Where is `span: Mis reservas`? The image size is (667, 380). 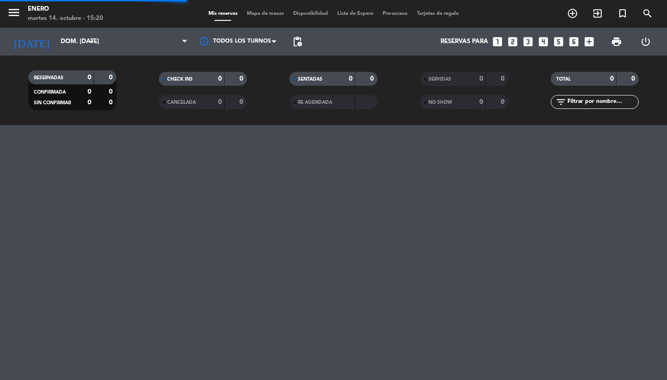 span: Mis reservas is located at coordinates (223, 13).